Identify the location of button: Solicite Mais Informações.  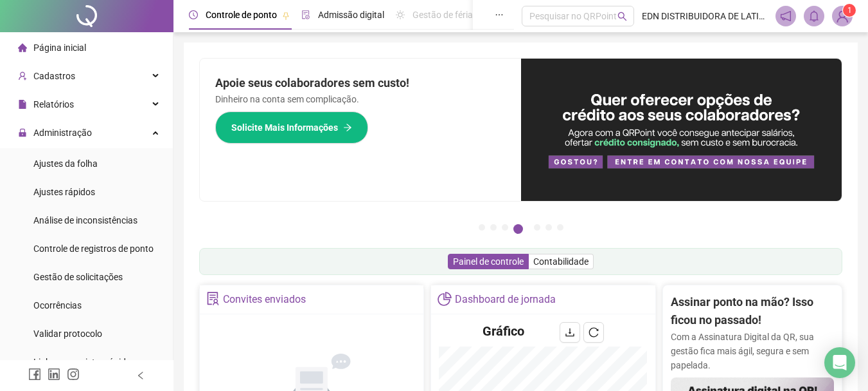
(292, 128).